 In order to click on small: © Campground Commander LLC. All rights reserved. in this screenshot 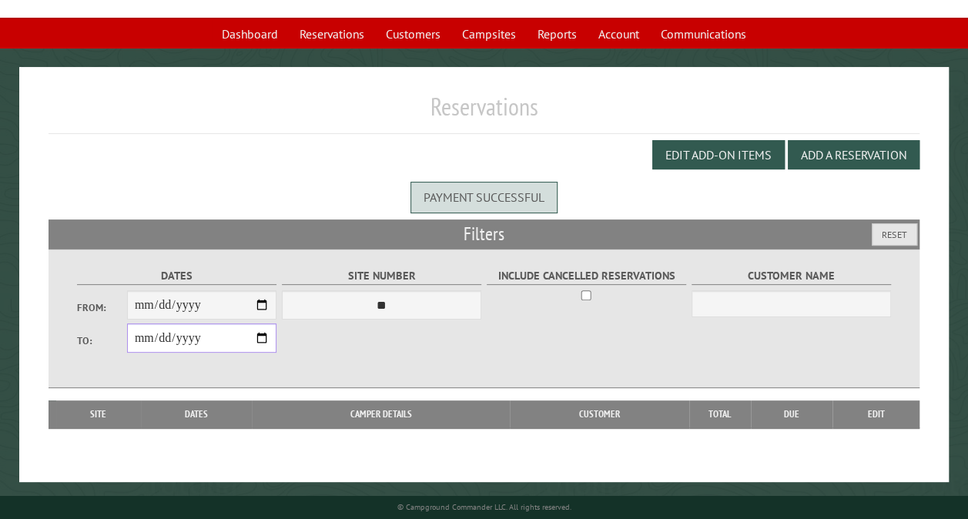, I will do `click(484, 507)`.